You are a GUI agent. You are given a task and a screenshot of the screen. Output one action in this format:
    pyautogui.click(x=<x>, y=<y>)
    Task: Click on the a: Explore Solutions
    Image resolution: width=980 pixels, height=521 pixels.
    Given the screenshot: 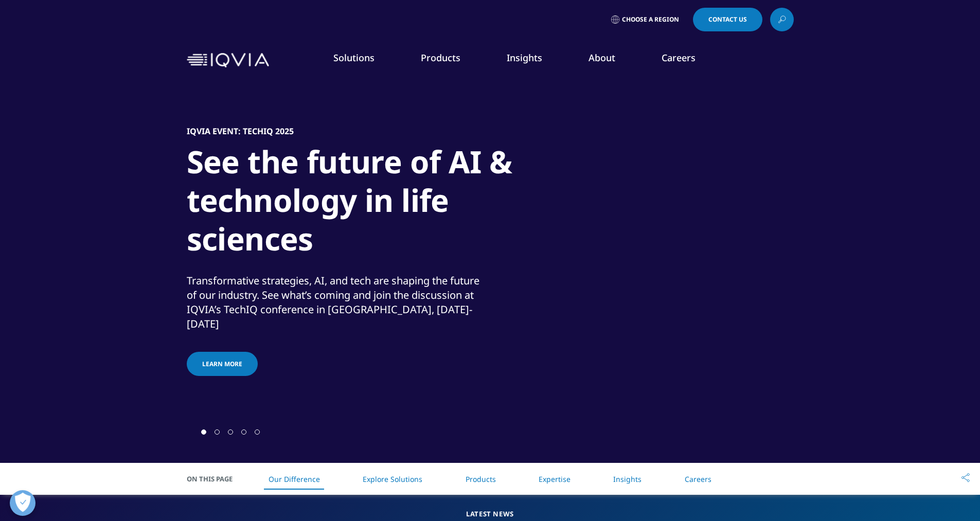 What is the action you would take?
    pyautogui.click(x=392, y=479)
    